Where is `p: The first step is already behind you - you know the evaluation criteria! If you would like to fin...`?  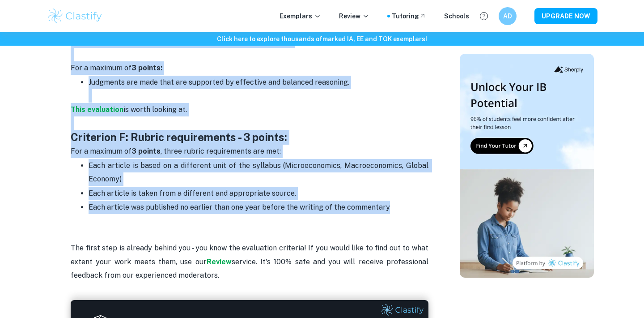
p: The first step is already behind you - you know the evaluation criteria! If you would like to fin... is located at coordinates (250, 255).